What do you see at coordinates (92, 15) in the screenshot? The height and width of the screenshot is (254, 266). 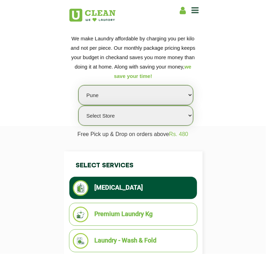 I see `img: UClean Laundry and Dry Cleaning` at bounding box center [92, 15].